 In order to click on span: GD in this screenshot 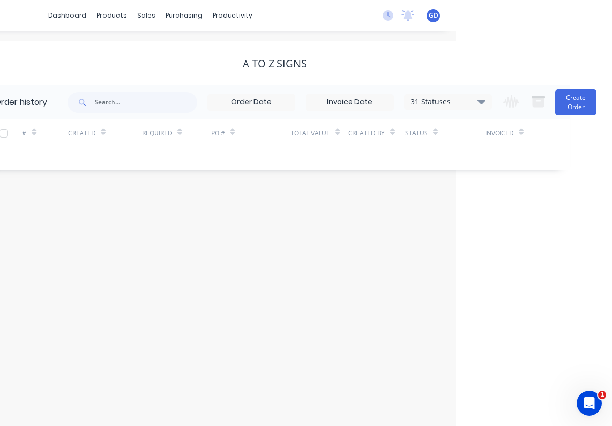, I will do `click(434, 16)`.